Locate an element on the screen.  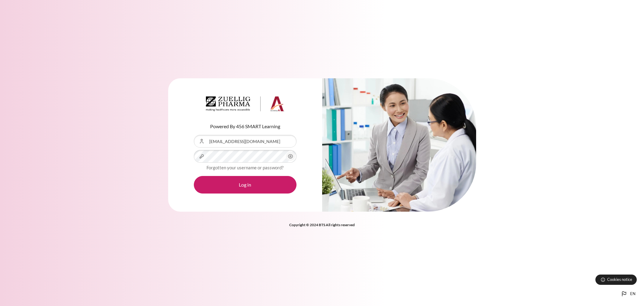
strong: Copyright © 2024 BTS All rights reserved is located at coordinates (322, 225).